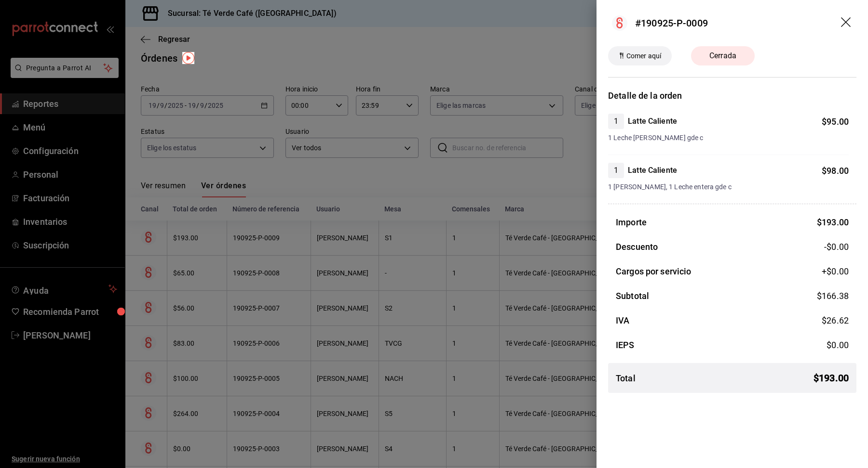 The width and height of the screenshot is (868, 468). What do you see at coordinates (732, 95) in the screenshot?
I see `h3: Detalle de la orden` at bounding box center [732, 95].